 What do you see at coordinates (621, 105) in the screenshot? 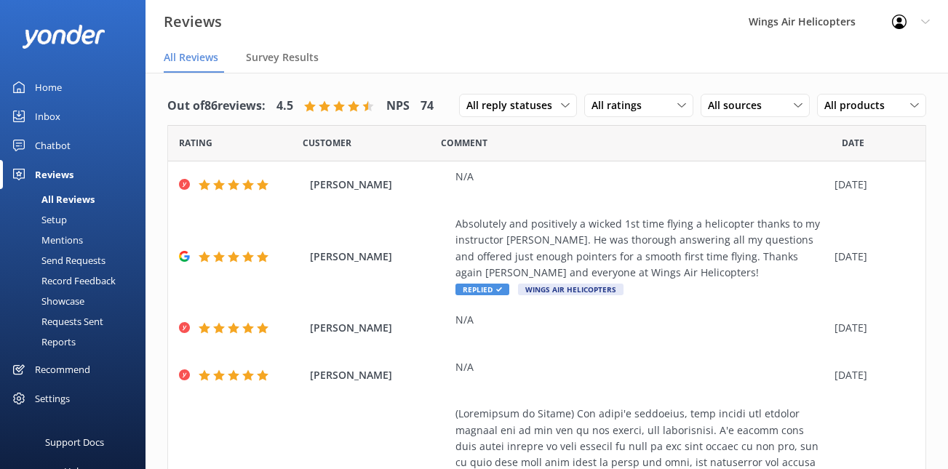
I see `span: All ratings` at bounding box center [621, 105].